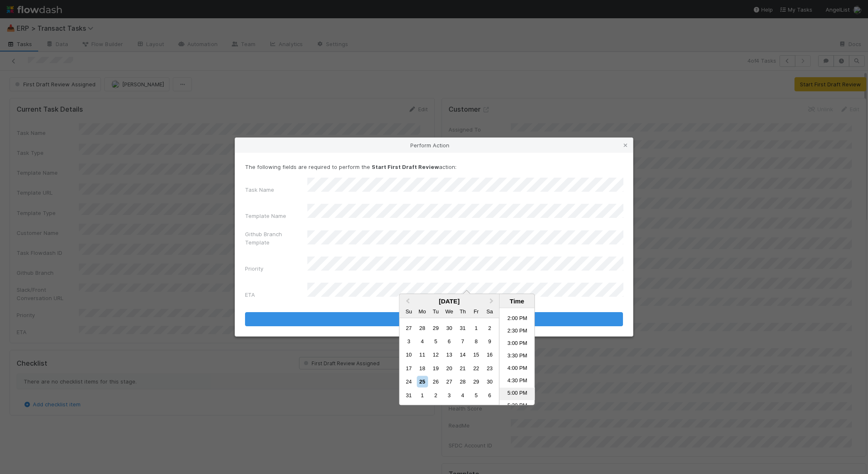 Image resolution: width=868 pixels, height=474 pixels. Describe the element at coordinates (422, 395) in the screenshot. I see `div: Choose Monday, September 1st, 2025` at that location.